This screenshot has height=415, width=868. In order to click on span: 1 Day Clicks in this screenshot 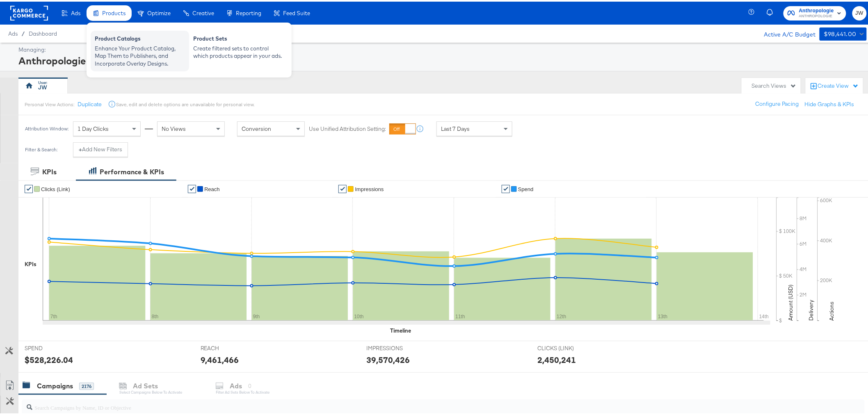, I will do `click(93, 127)`.